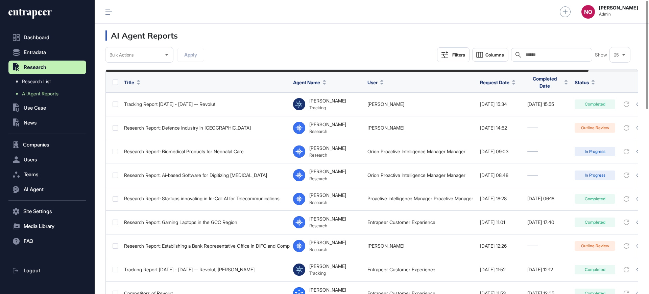 The height and width of the screenshot is (294, 649). I want to click on span: Dashboard, so click(37, 38).